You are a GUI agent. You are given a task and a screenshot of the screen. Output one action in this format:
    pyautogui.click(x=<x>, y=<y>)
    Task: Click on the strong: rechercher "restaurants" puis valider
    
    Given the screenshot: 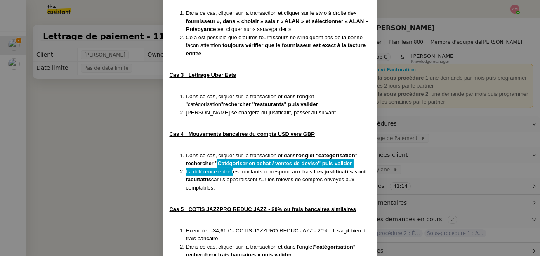 What is the action you would take?
    pyautogui.click(x=271, y=104)
    